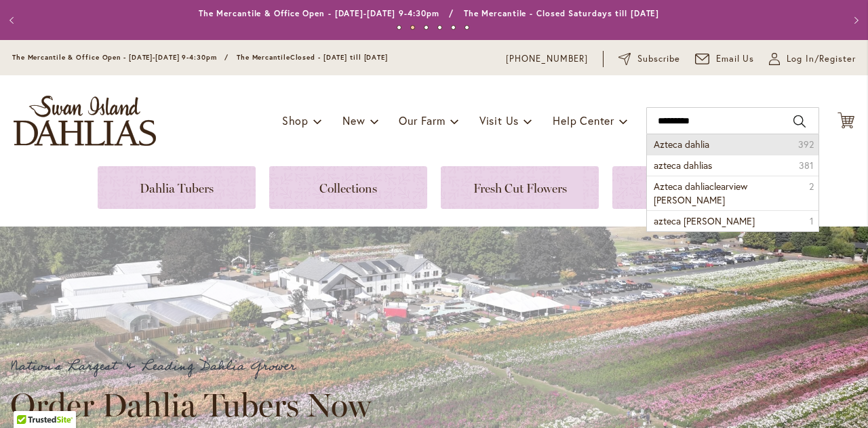 The width and height of the screenshot is (868, 428). Describe the element at coordinates (813, 59) in the screenshot. I see `a: Log In/Register` at that location.